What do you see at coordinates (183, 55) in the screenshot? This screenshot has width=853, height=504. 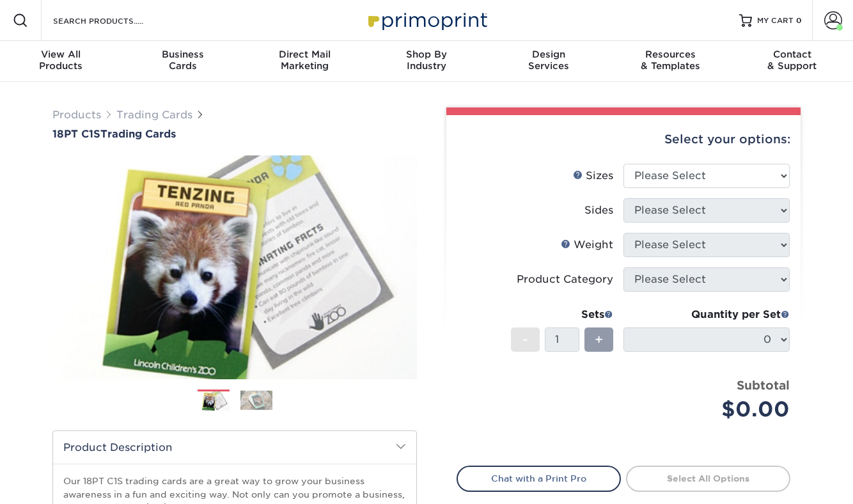 I see `span: Business` at bounding box center [183, 55].